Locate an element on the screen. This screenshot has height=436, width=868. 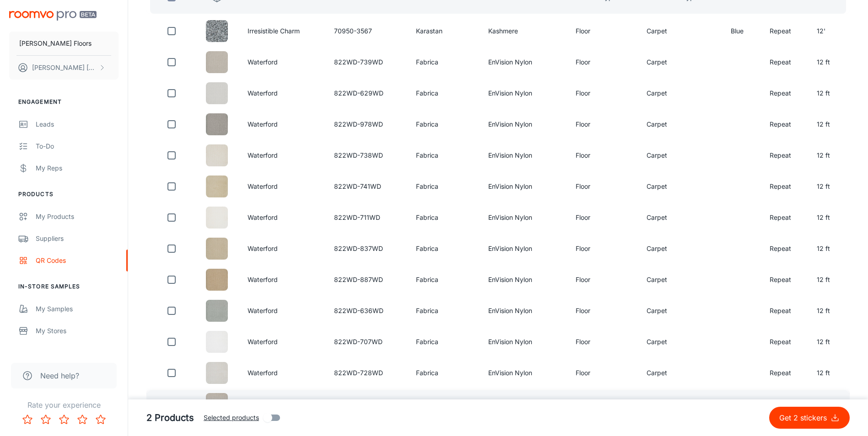
div: My Reps is located at coordinates (77, 168).